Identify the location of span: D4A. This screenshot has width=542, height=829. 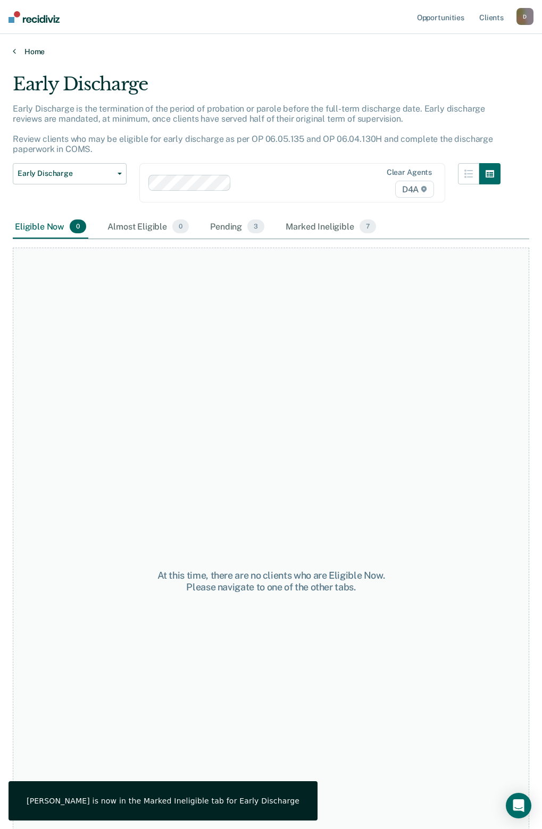
(414, 189).